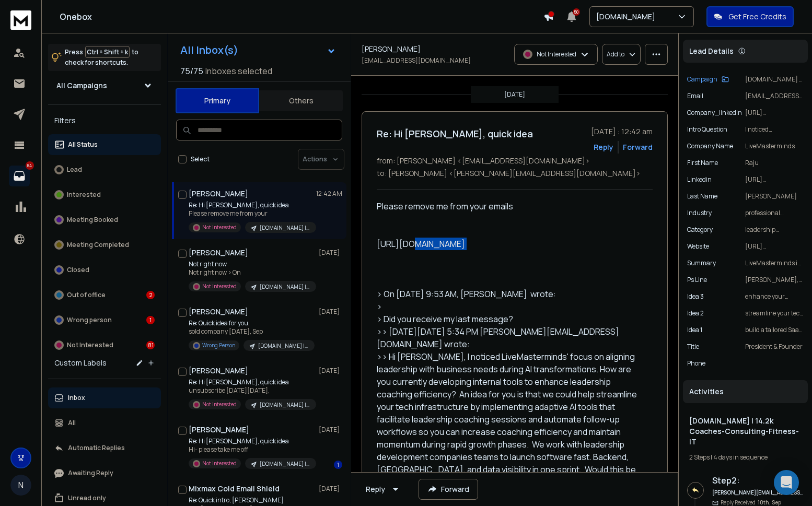  Describe the element at coordinates (712, 52) in the screenshot. I see `p: Lead Details` at that location.